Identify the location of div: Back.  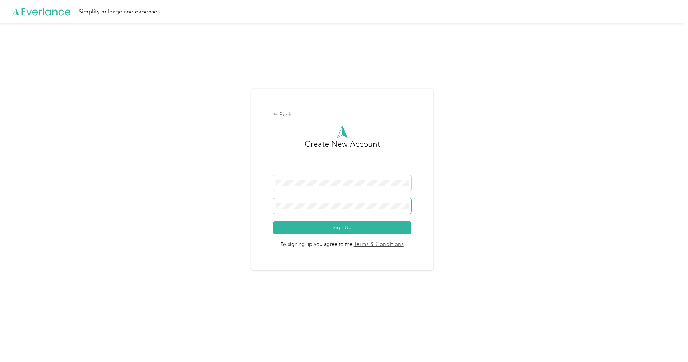
(342, 115).